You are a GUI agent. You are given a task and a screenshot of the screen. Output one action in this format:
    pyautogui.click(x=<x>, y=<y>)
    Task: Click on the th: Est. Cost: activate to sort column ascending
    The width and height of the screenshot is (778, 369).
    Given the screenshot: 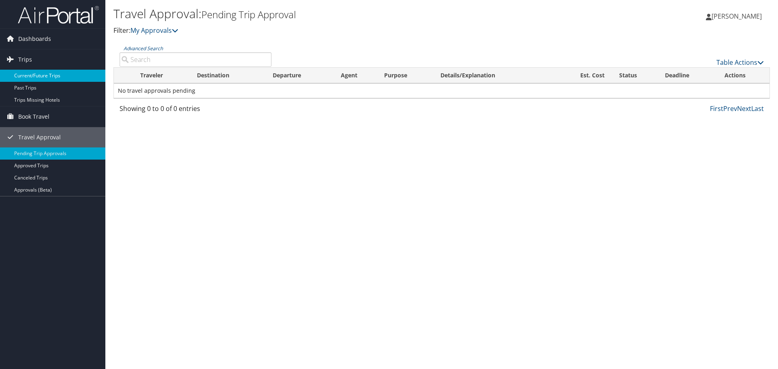 What is the action you would take?
    pyautogui.click(x=583, y=75)
    